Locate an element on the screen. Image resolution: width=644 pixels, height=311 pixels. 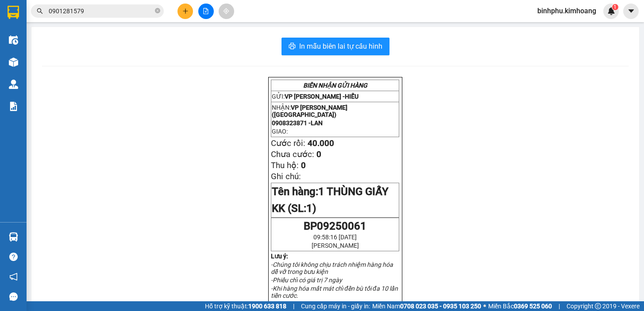
span: printer is located at coordinates (292, 46).